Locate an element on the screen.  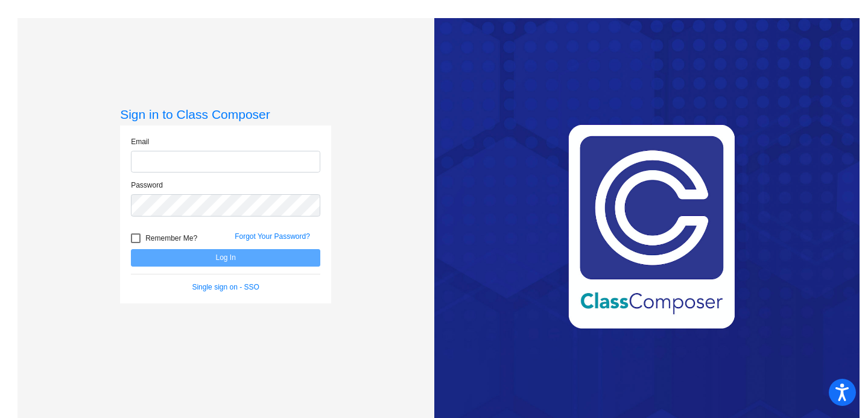
span: Remember Me? is located at coordinates (172, 239).